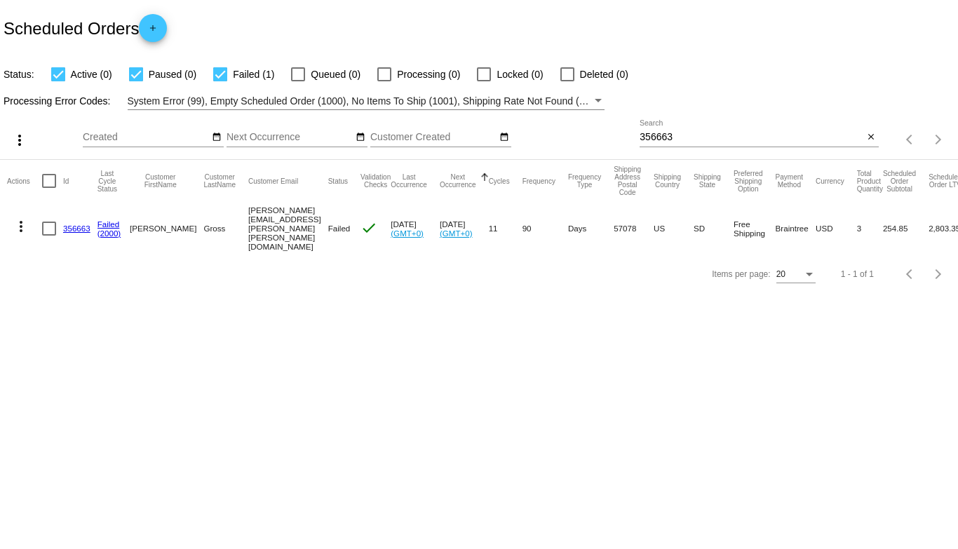 This screenshot has height=549, width=958. Describe the element at coordinates (869, 228) in the screenshot. I see `mat-cell: 3` at that location.